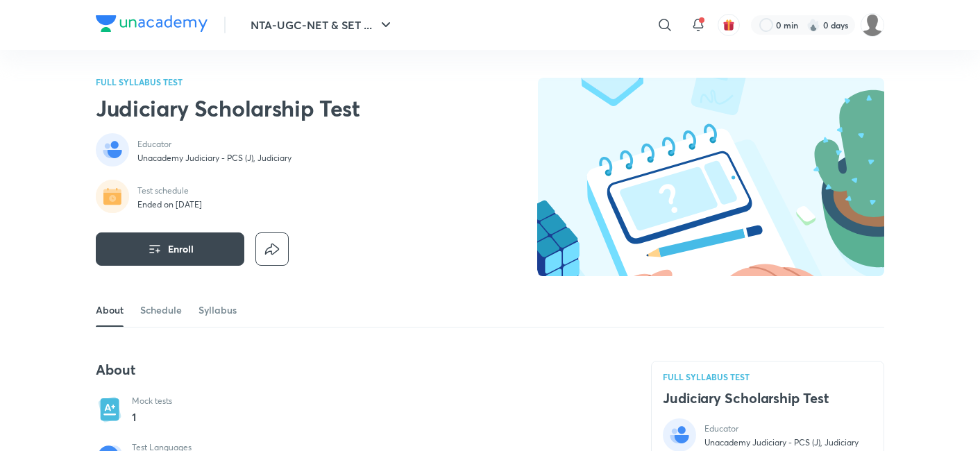 The image size is (980, 451). Describe the element at coordinates (152, 417) in the screenshot. I see `p: 1` at that location.